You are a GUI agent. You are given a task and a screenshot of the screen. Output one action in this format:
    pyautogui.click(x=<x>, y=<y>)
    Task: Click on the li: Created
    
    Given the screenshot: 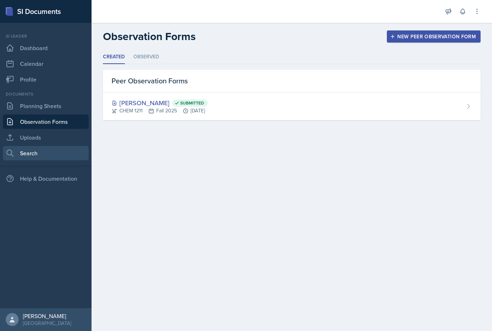 What is the action you would take?
    pyautogui.click(x=114, y=57)
    